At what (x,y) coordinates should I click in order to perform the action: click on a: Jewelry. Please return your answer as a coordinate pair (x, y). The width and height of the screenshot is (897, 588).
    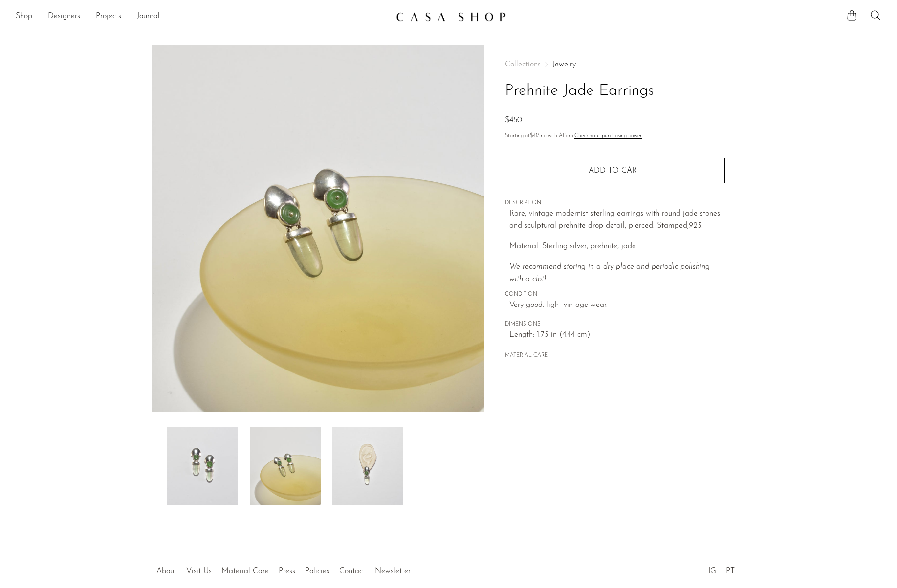
    Looking at the image, I should click on (564, 65).